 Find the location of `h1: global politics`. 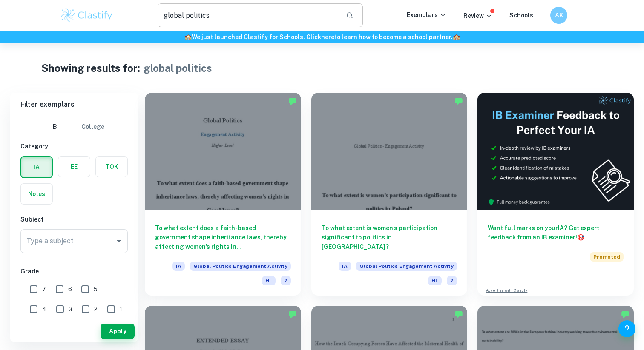

h1: global politics is located at coordinates (178, 68).